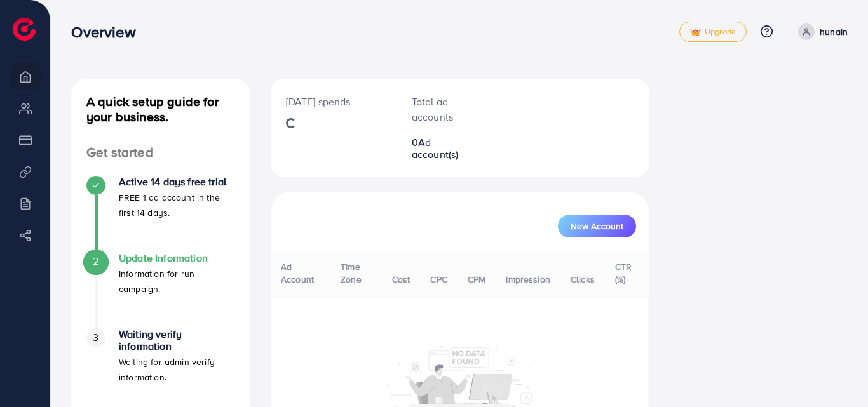 The image size is (868, 407). Describe the element at coordinates (820, 32) in the screenshot. I see `a: hunain` at that location.